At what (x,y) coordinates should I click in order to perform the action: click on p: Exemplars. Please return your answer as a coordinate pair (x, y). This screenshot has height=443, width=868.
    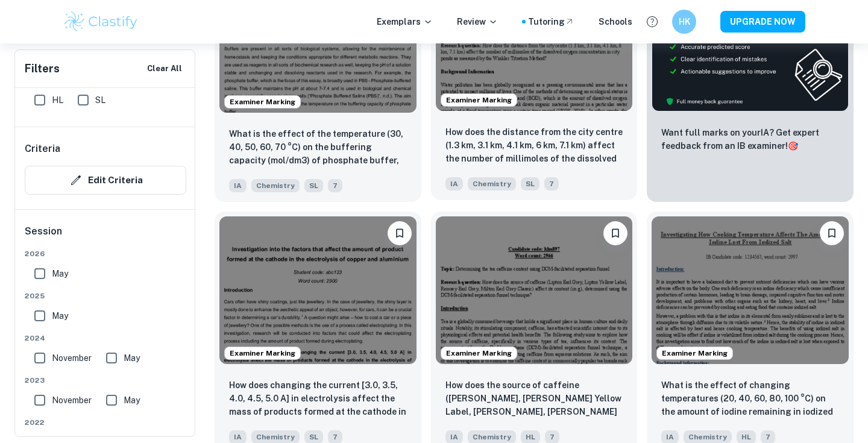
    Looking at the image, I should click on (405, 22).